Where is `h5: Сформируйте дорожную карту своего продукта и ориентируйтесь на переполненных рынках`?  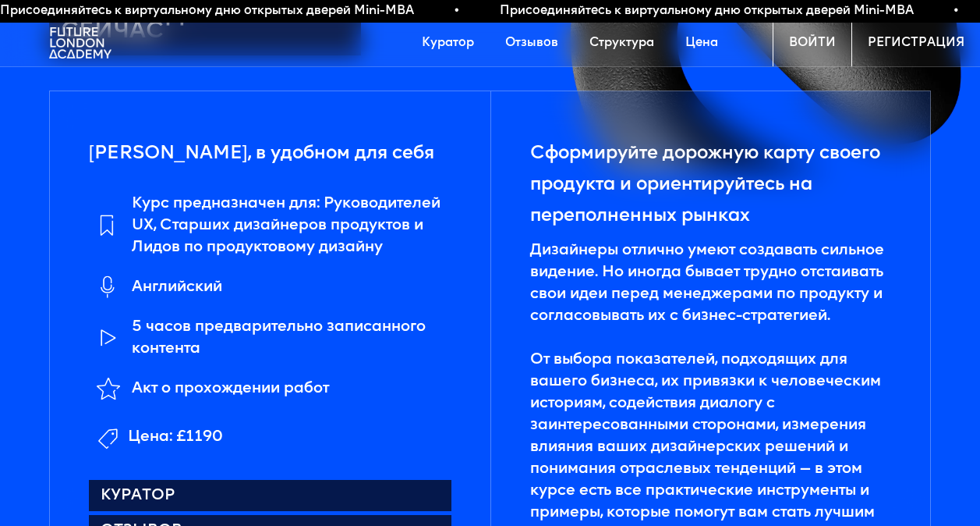
h5: Сформируйте дорожную карту своего продукта и ориентируйтесь на переполненных рынках is located at coordinates (711, 185).